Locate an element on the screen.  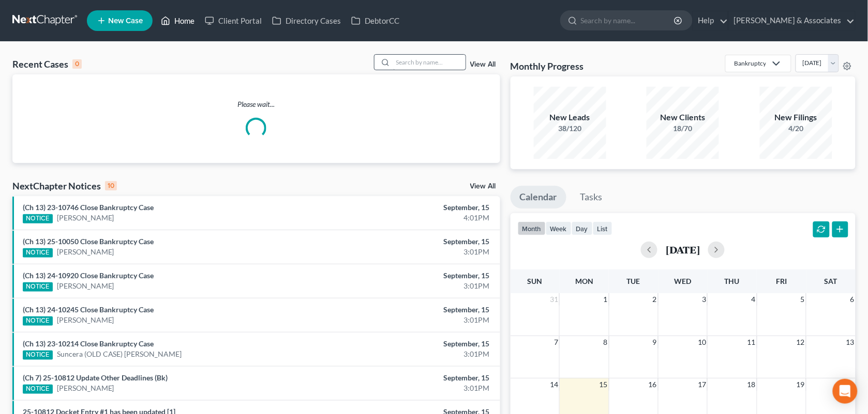
a: (Ch 13) 25-10050 Close Bankruptcy Case is located at coordinates (88, 241).